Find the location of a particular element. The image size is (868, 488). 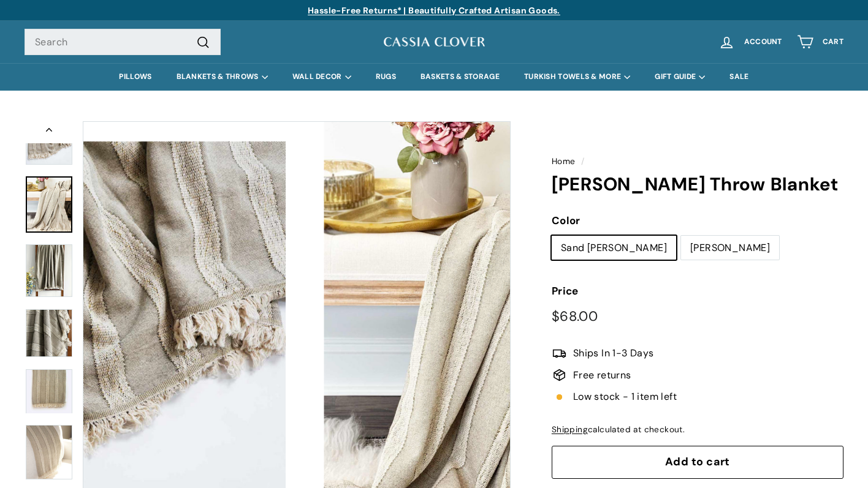

a: Account is located at coordinates (750, 41).